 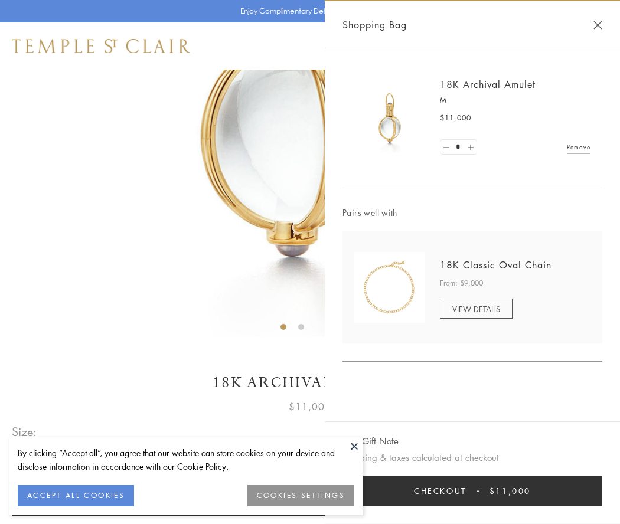 I want to click on span: Checkout, so click(x=440, y=491).